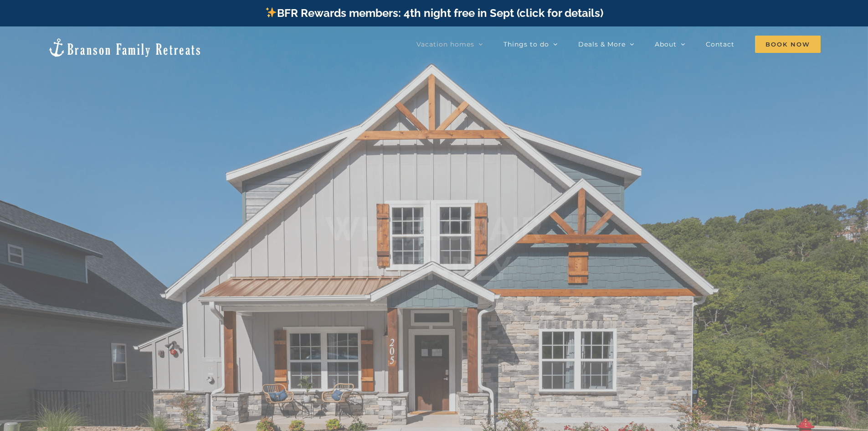  Describe the element at coordinates (434, 249) in the screenshot. I see `h1: WHEELCHAIR FRIENDLY` at that location.